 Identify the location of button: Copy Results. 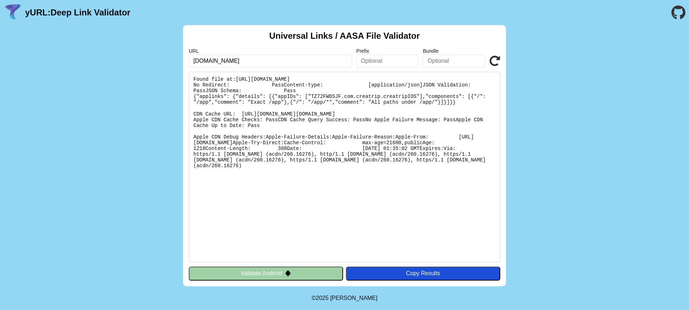
(423, 273).